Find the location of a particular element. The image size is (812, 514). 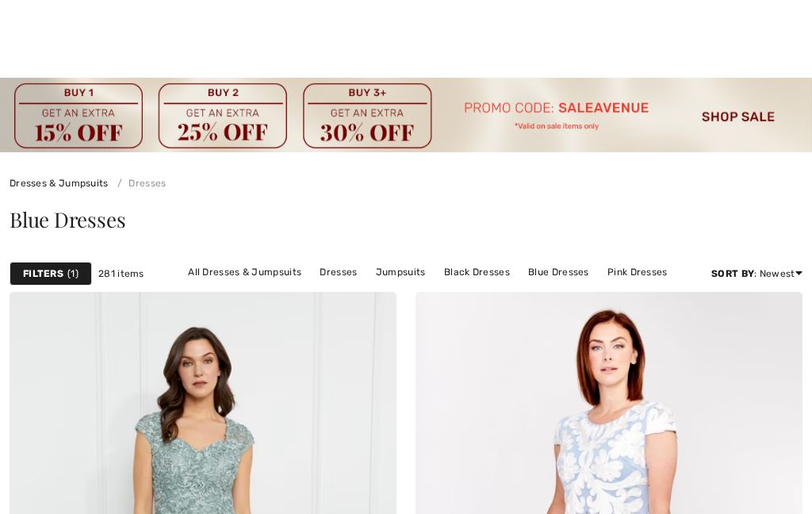

strong: Sort By is located at coordinates (732, 274).